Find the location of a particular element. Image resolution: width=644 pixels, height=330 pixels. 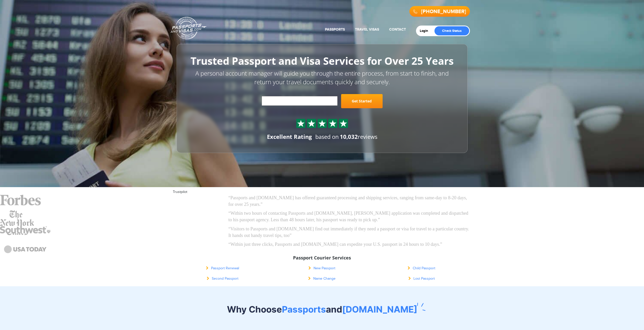

a: Travel Visas is located at coordinates (367, 29).